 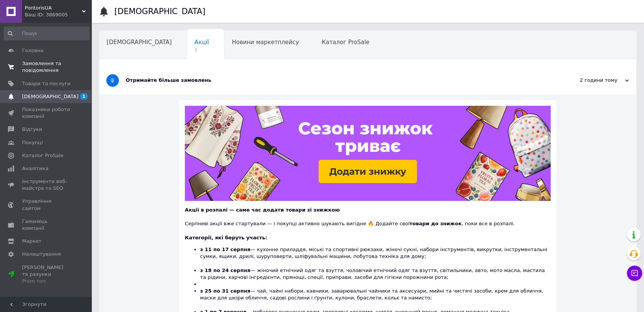 I want to click on b: товари до знижок, so click(x=435, y=223).